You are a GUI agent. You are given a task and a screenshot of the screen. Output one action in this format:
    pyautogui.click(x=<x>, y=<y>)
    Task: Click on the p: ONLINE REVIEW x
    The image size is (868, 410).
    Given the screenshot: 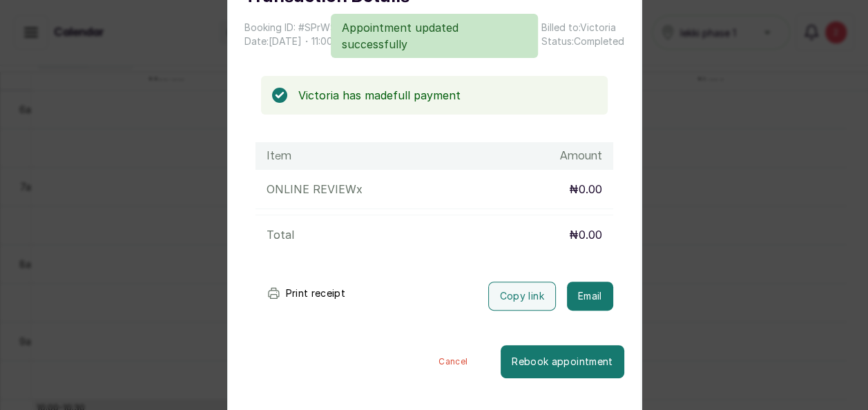 What is the action you would take?
    pyautogui.click(x=314, y=189)
    